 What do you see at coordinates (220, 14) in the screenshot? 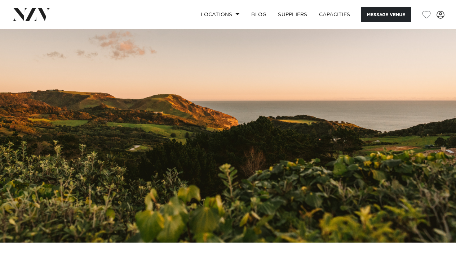
I see `a: Locations` at bounding box center [220, 14].